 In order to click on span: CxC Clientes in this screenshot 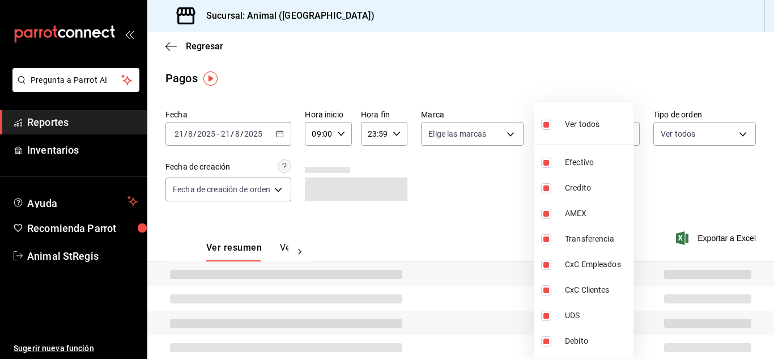, I will do `click(597, 290)`.